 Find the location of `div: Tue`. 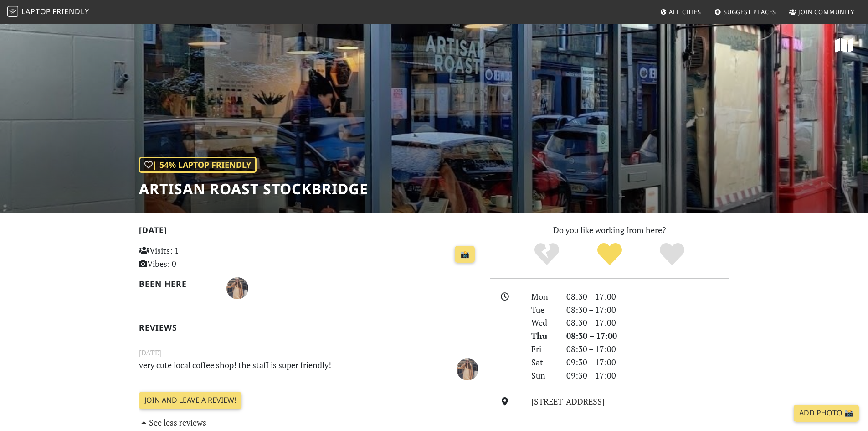

div: Tue is located at coordinates (543, 310).